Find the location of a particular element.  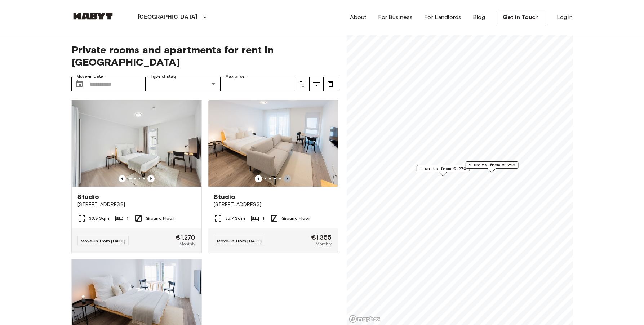

button: Choose date is located at coordinates (80, 84).